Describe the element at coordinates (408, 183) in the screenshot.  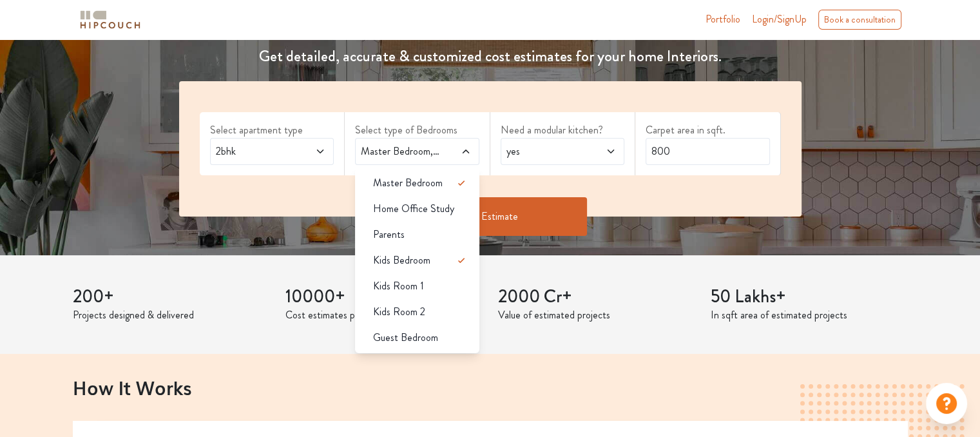
I see `span: Master Bedroom` at that location.